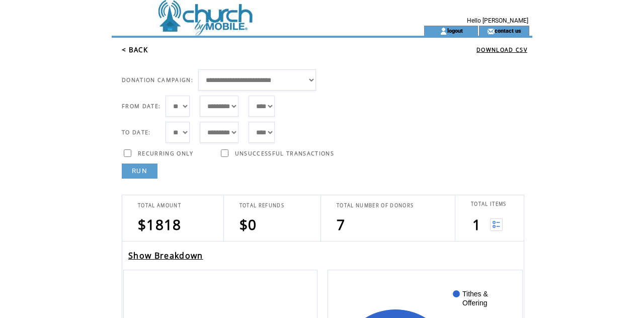 Image resolution: width=644 pixels, height=318 pixels. I want to click on span: RECURRING ONLY, so click(165, 154).